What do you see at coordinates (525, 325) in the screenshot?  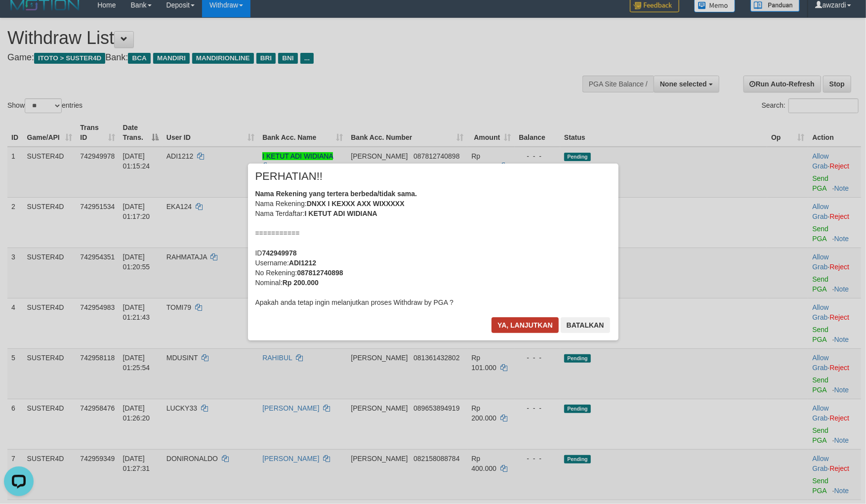 I see `button: Ya, lanjutkan` at bounding box center [525, 325].